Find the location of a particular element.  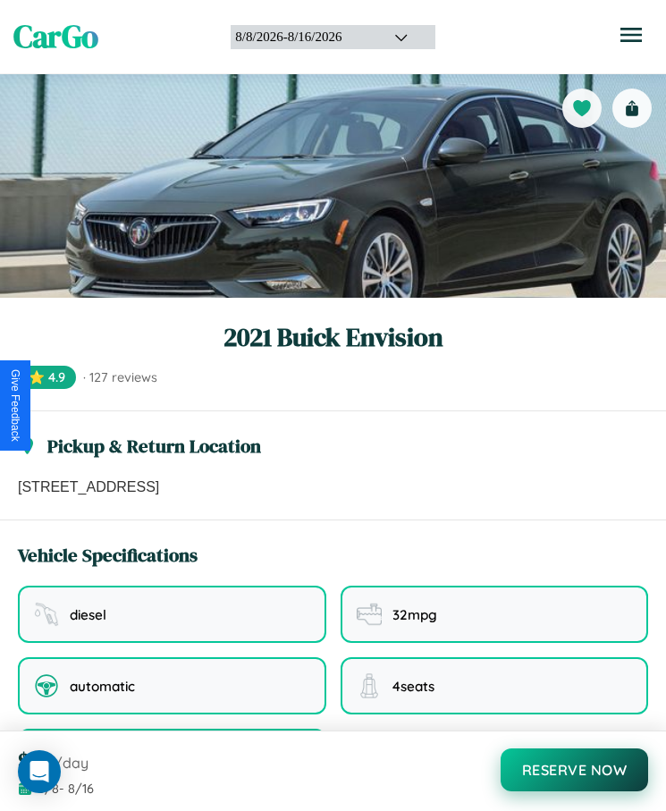

h1: 2021 Buick Envision is located at coordinates (332, 337).